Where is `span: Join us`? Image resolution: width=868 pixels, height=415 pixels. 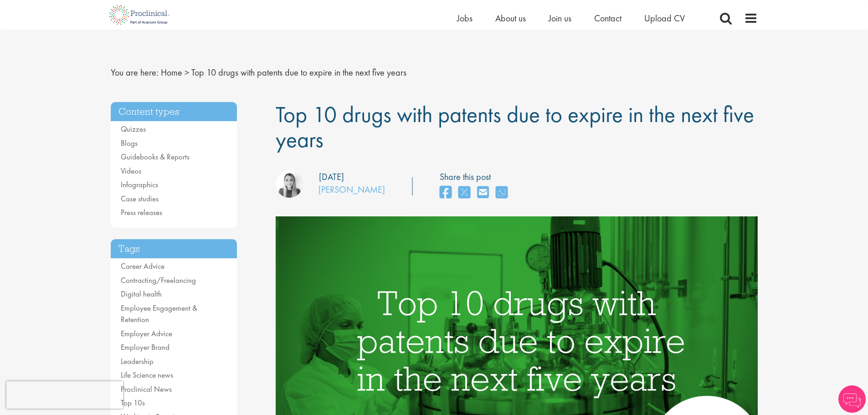 span: Join us is located at coordinates (560, 18).